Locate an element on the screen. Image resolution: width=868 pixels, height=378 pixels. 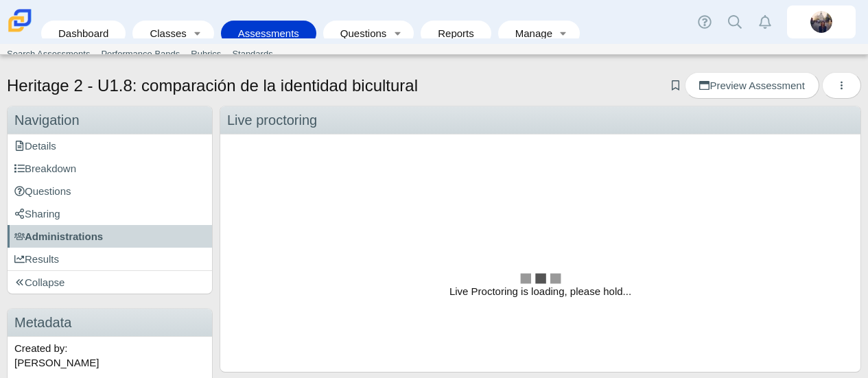
span: Live Proctoring is loading, please hold... is located at coordinates (540, 291).